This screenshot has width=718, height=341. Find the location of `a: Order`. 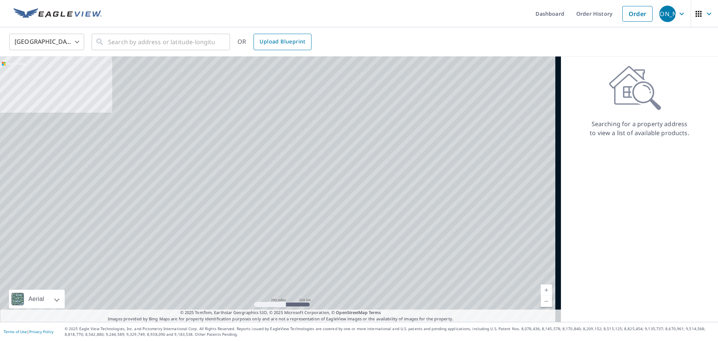

a: Order is located at coordinates (637, 14).